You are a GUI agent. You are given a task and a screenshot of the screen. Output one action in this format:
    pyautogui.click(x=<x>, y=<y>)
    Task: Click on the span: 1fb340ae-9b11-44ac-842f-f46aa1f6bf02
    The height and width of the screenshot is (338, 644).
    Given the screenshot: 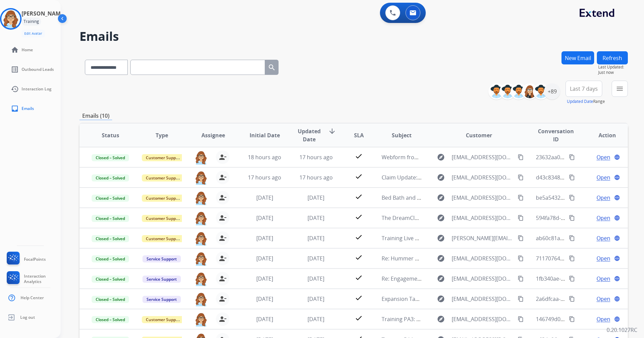 What is the action you would take?
    pyautogui.click(x=585, y=279)
    